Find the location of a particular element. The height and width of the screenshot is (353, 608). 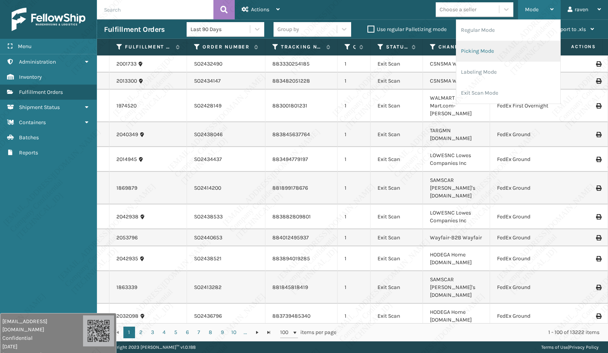

td: LOWESNC Lowes Companies Inc is located at coordinates (457, 160).